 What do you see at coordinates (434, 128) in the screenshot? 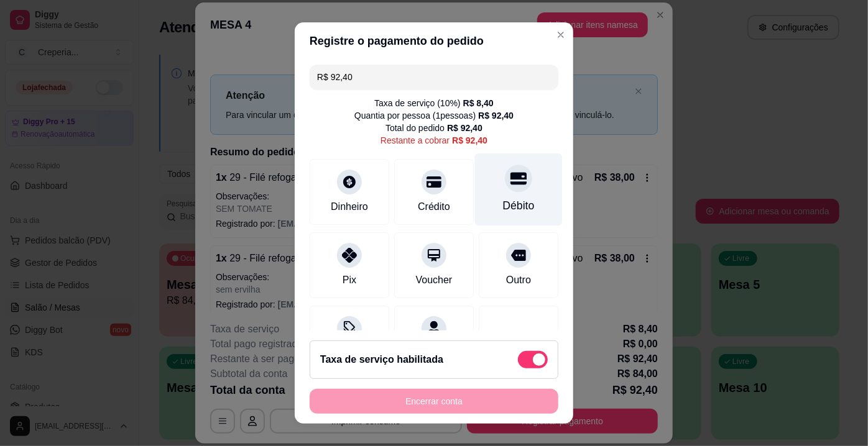
I see `div: Total do pedido` at bounding box center [434, 128].